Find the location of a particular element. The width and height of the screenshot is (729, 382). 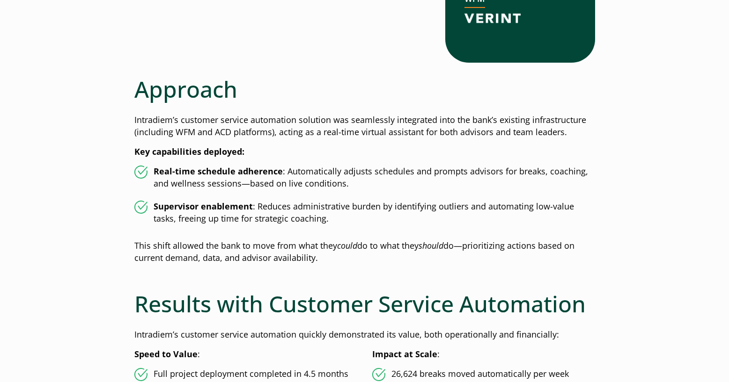

li: 26,624 breaks moved automatically per week is located at coordinates (484, 375).